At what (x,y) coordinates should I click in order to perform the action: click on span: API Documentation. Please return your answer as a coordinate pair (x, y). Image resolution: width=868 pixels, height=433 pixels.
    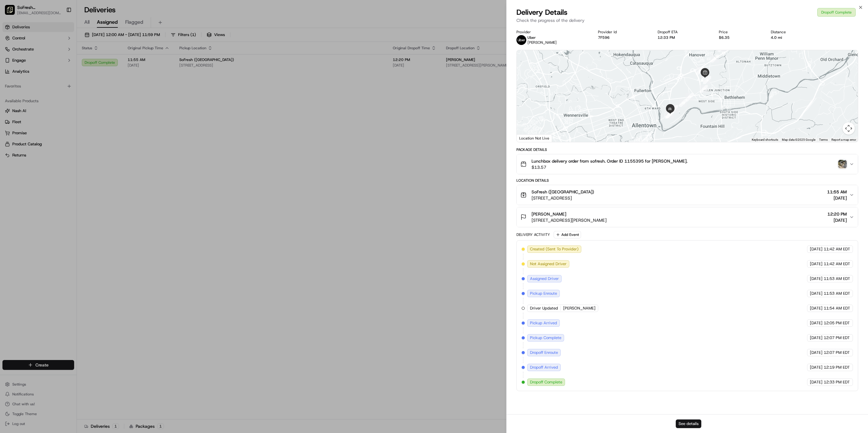
    Looking at the image, I should click on (78, 141).